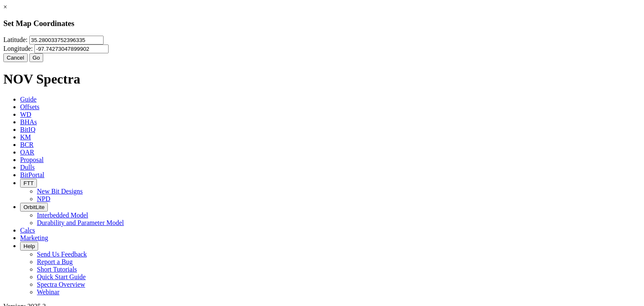 This screenshot has height=306, width=644. I want to click on button: Cancel, so click(16, 57).